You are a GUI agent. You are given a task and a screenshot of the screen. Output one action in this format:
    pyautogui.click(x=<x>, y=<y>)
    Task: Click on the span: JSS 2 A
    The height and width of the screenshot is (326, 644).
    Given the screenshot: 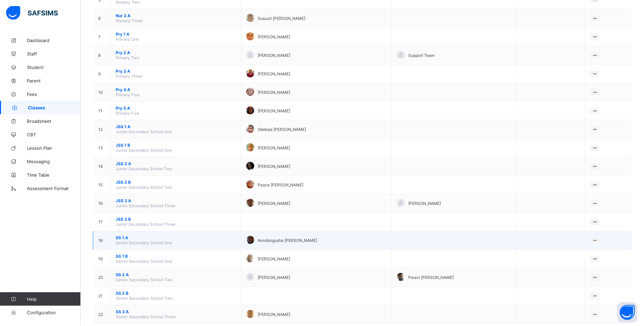 What is the action you would take?
    pyautogui.click(x=175, y=164)
    